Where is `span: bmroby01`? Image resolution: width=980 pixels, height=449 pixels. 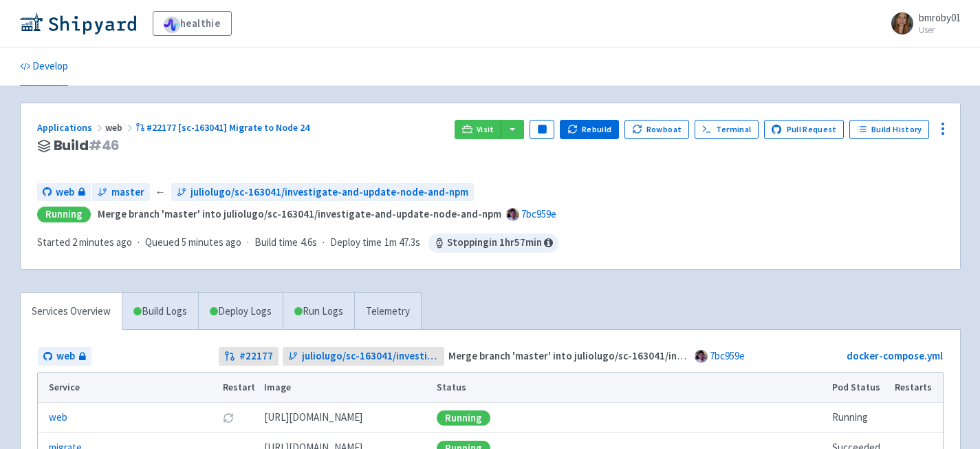 span: bmroby01 is located at coordinates (939, 17).